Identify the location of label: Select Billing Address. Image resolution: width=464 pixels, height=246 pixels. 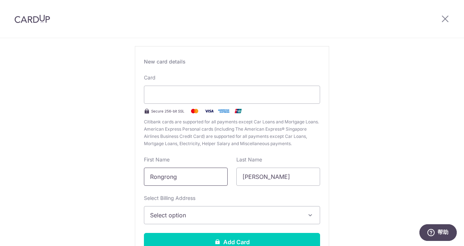
(170, 198).